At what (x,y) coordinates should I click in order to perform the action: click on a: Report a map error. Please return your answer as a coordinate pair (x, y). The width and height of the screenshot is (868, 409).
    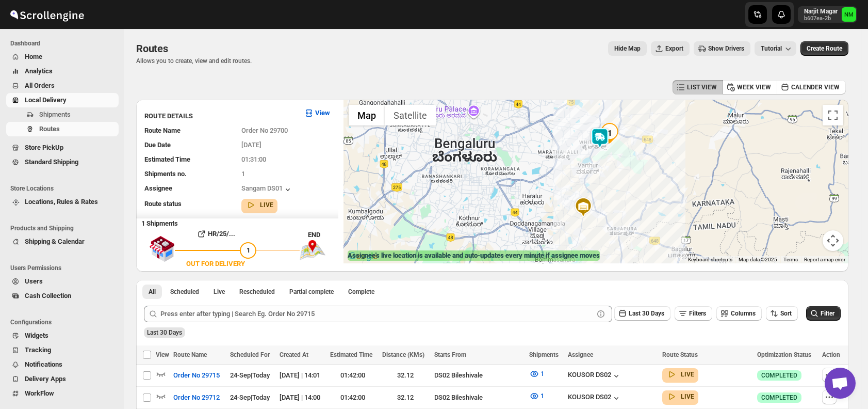
    Looking at the image, I should click on (825, 259).